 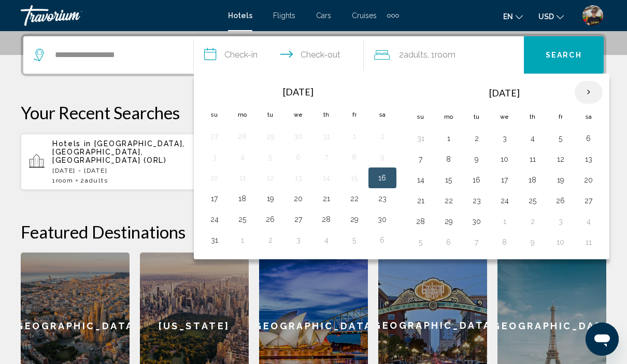 What do you see at coordinates (551, 16) in the screenshot?
I see `button: Change currency` at bounding box center [551, 16].